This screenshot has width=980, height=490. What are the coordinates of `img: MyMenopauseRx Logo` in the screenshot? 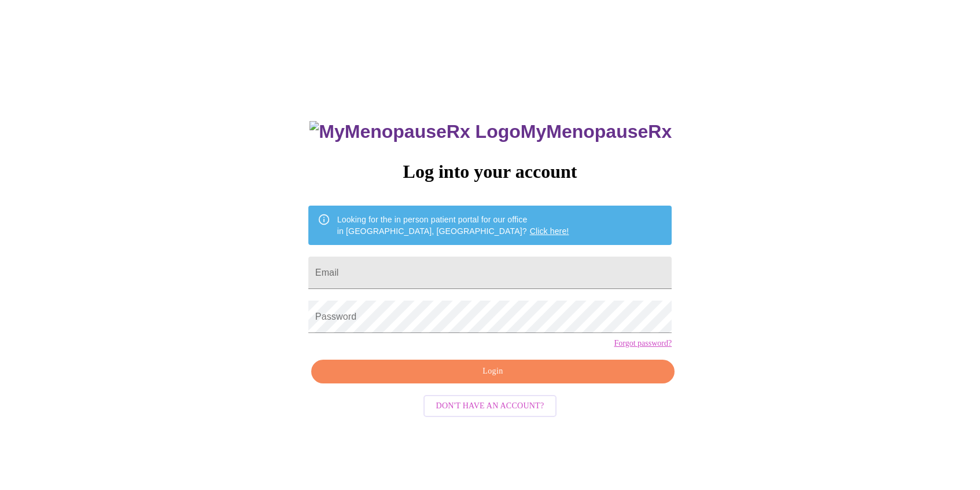 It's located at (415, 131).